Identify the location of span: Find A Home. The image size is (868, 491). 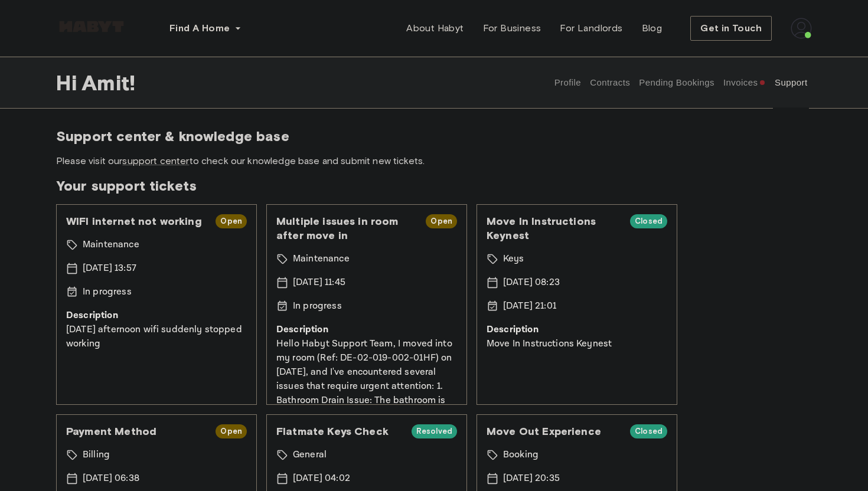
(199, 28).